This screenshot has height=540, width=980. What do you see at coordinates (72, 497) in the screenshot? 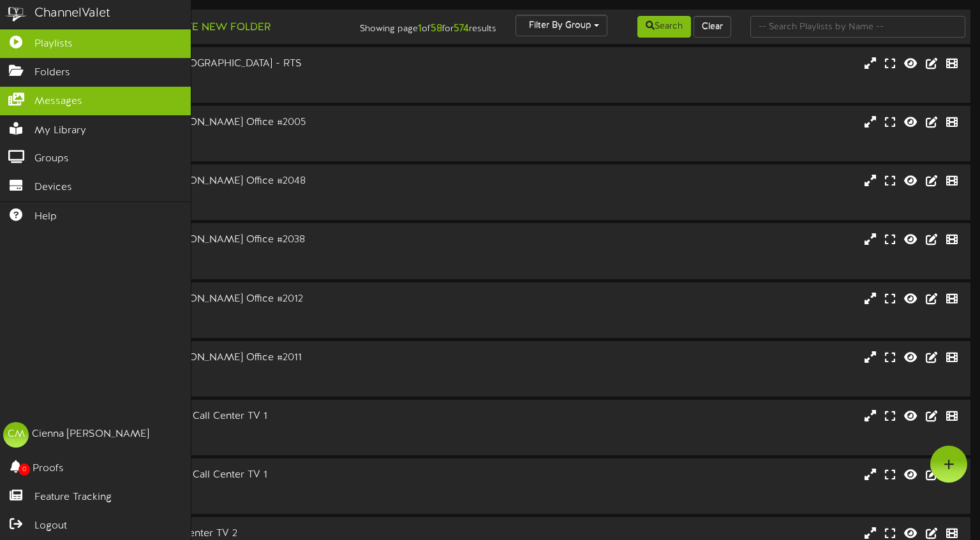
I see `span: Feature Tracking` at bounding box center [72, 497].